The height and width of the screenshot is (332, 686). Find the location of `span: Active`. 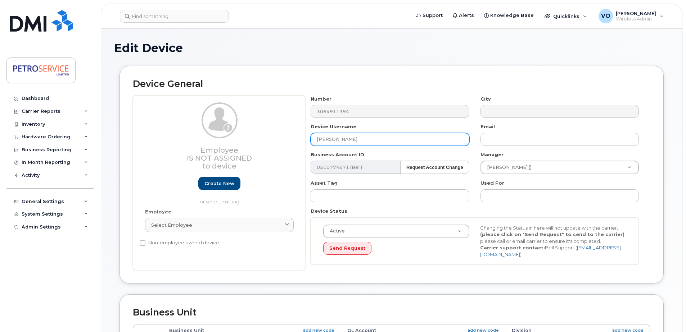

span: Active is located at coordinates (335, 231).